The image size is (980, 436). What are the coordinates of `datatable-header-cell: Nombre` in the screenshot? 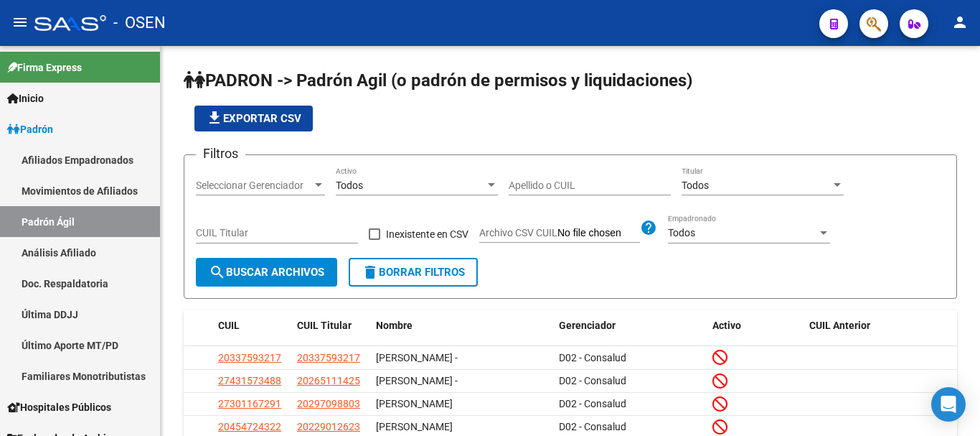 It's located at (461, 325).